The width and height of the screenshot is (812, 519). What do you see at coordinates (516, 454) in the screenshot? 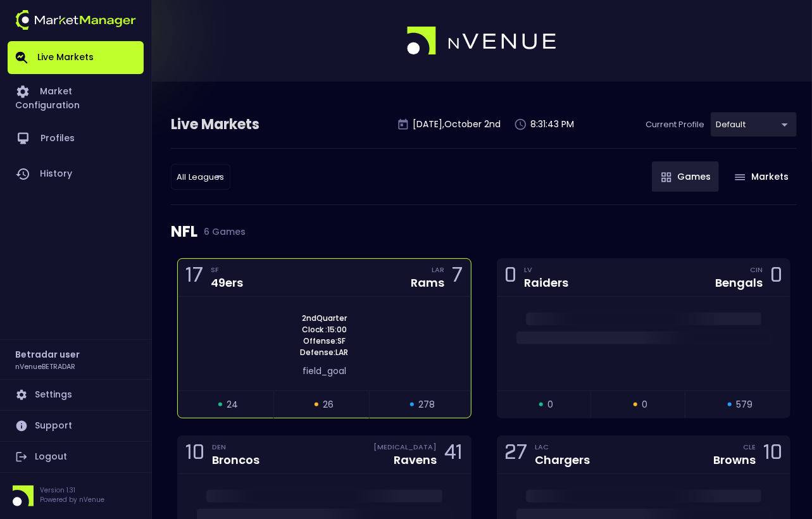
I see `div: 27` at bounding box center [516, 454].